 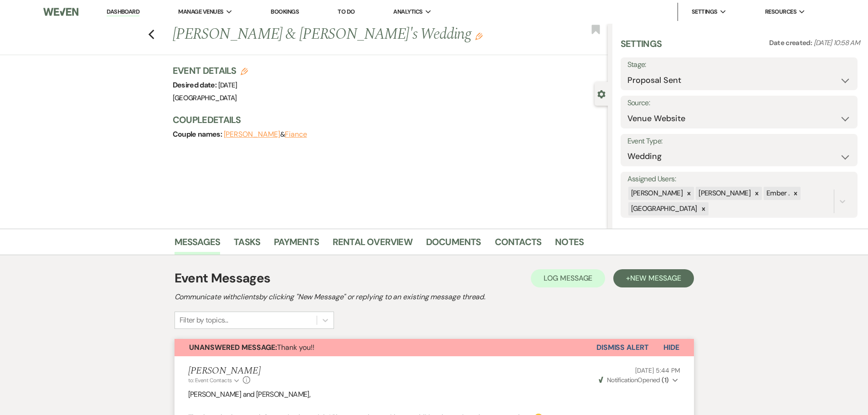 I want to click on a: Notes, so click(x=569, y=245).